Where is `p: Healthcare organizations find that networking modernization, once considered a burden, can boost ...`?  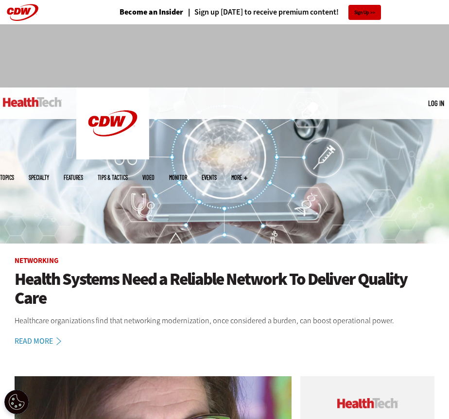
p: Healthcare organizations find that networking modernization, once considered a burden, can boost ... is located at coordinates (224, 321).